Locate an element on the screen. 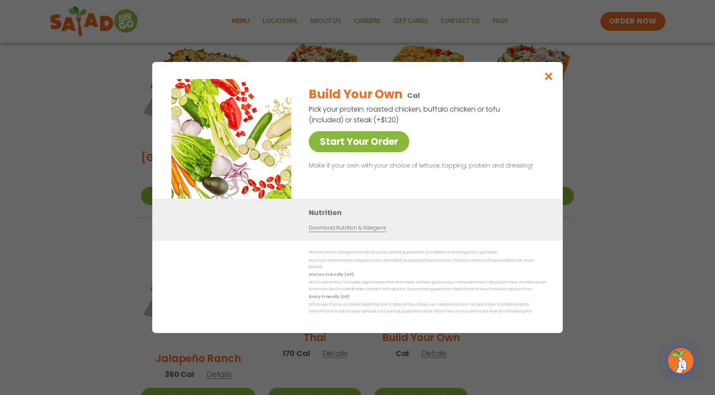  p: Pick your protein: roasted chicken, buffalo chicken or tofu (included) or steak (+$1.20) is located at coordinates (405, 115).